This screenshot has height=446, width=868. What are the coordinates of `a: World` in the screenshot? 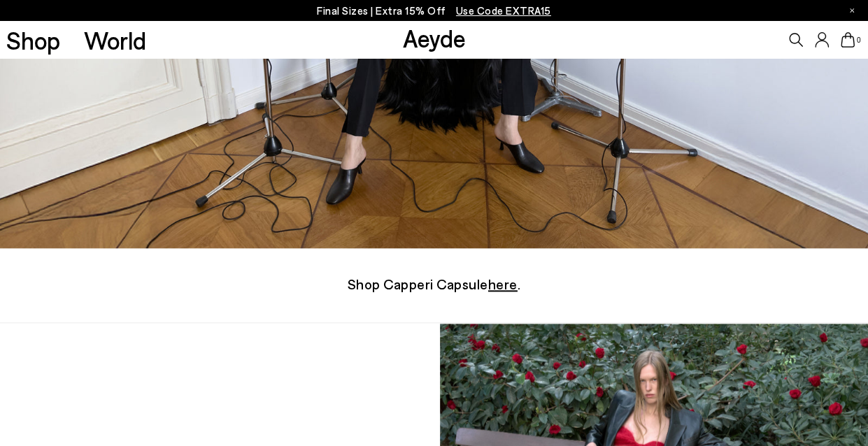 It's located at (115, 40).